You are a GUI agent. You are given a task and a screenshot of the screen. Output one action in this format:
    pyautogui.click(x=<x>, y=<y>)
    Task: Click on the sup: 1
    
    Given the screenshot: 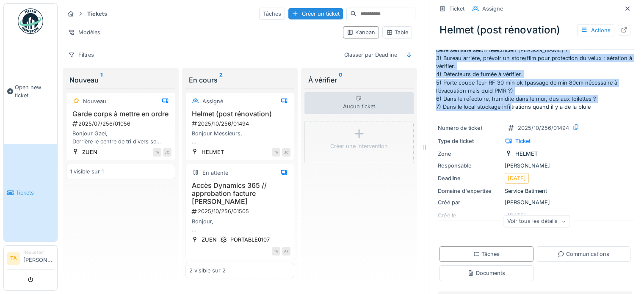 What is the action you would take?
    pyautogui.click(x=101, y=80)
    